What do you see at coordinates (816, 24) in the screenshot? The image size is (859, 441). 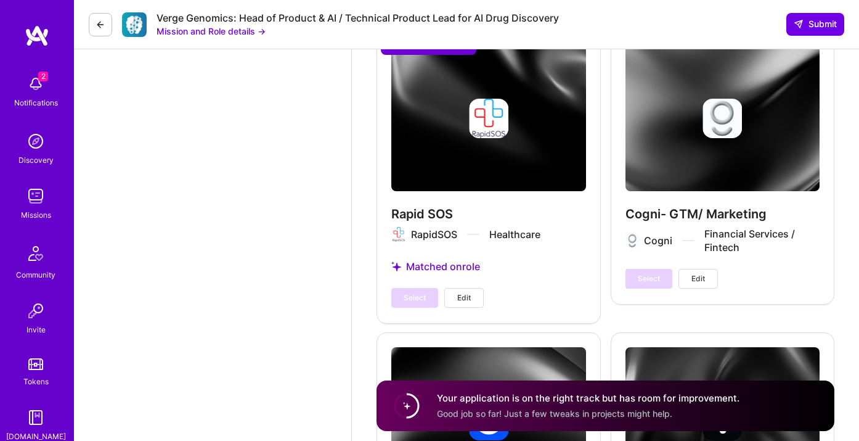 I see `button: Submit` at bounding box center [816, 24].